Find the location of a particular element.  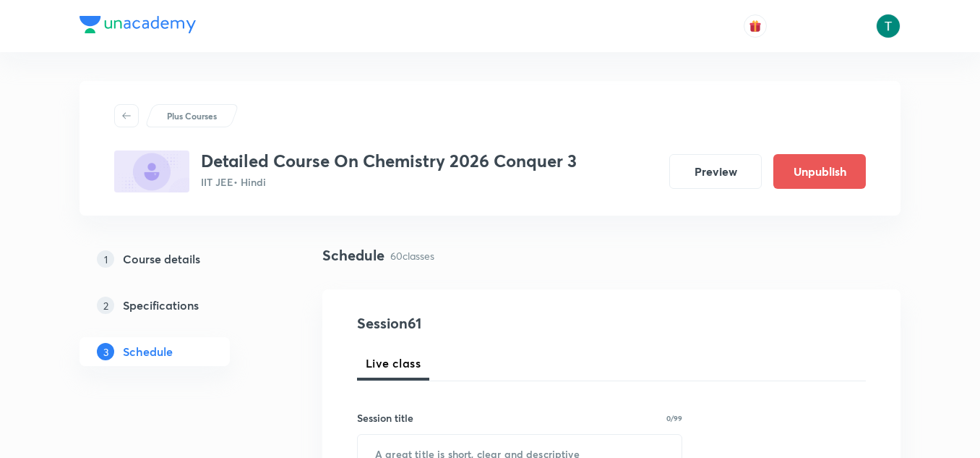

a: 1Course details is located at coordinates (178, 259).